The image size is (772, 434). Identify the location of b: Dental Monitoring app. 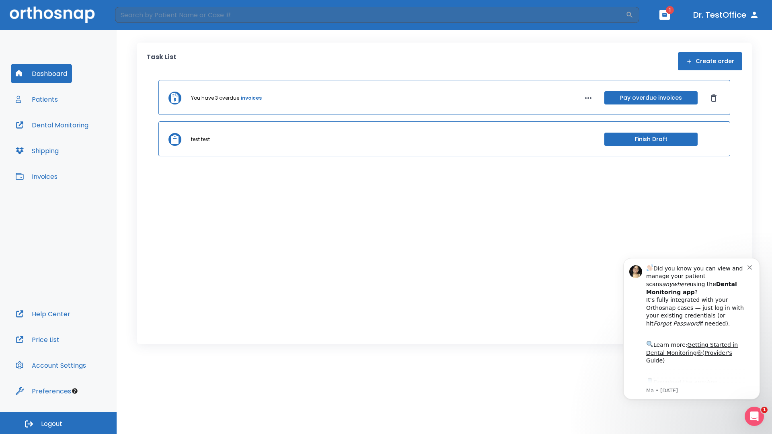
(80, 42).